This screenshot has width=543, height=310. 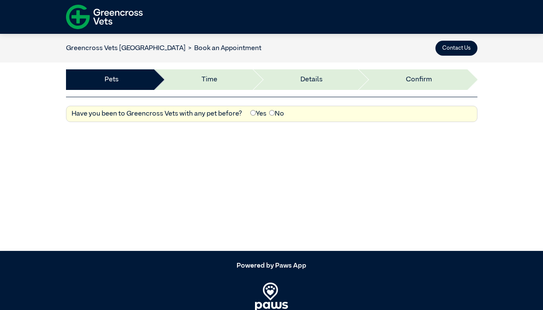 I want to click on label: Yes, so click(x=258, y=114).